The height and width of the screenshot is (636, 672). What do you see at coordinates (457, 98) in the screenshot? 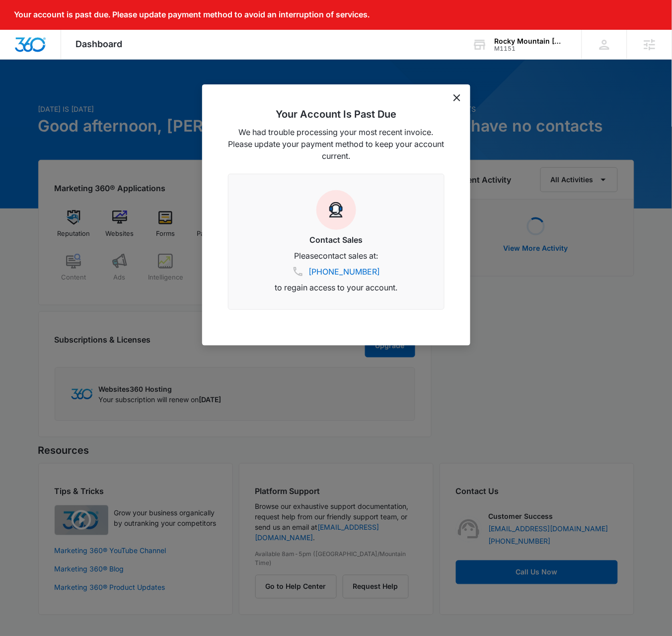
I see `button: dismiss this dialog` at bounding box center [457, 98].